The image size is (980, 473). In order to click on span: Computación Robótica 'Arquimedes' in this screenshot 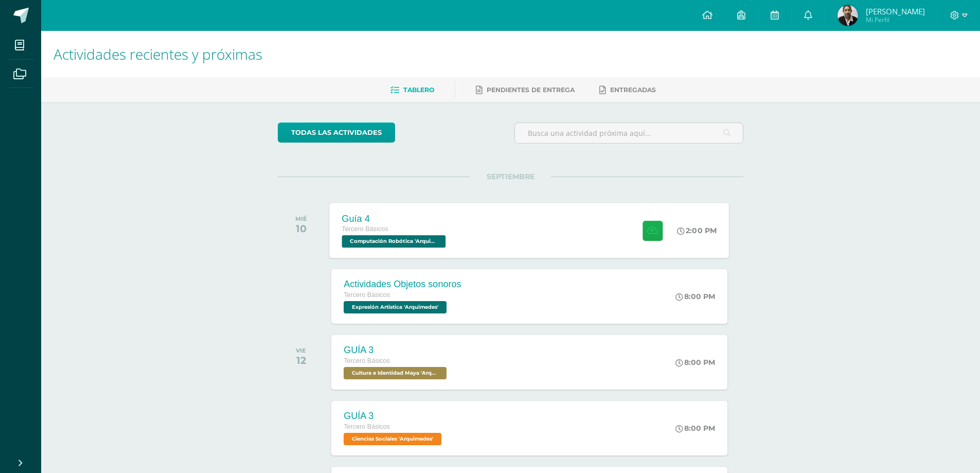, I will do `click(394, 241)`.